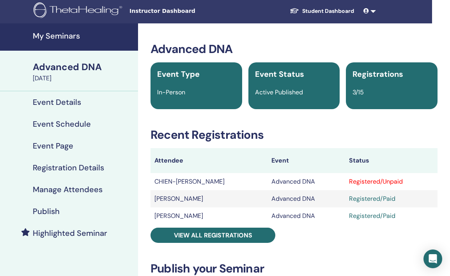 The image size is (450, 276). I want to click on th: Attendee, so click(209, 161).